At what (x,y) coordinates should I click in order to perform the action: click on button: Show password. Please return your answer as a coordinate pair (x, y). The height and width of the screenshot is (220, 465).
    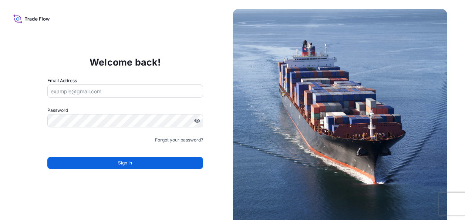
    Looking at the image, I should click on (197, 120).